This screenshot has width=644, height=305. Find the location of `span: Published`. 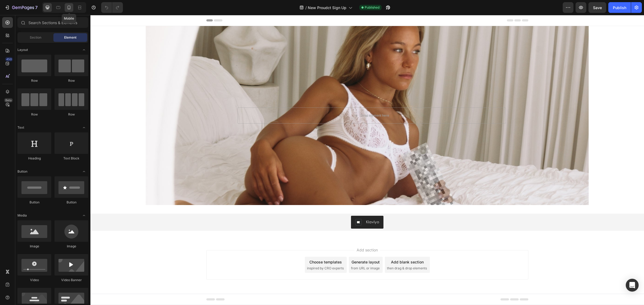

span: Published is located at coordinates (372, 8).